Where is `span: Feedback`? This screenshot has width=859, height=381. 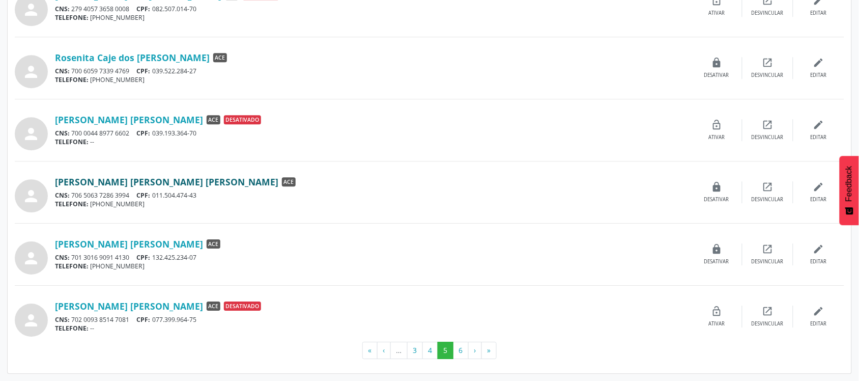
span: Feedback is located at coordinates (850, 184).